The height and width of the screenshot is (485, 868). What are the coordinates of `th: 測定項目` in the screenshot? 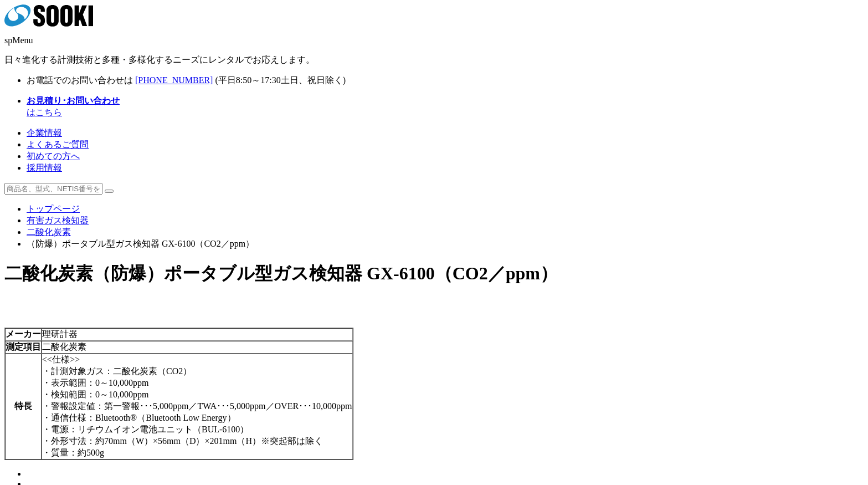 It's located at (24, 347).